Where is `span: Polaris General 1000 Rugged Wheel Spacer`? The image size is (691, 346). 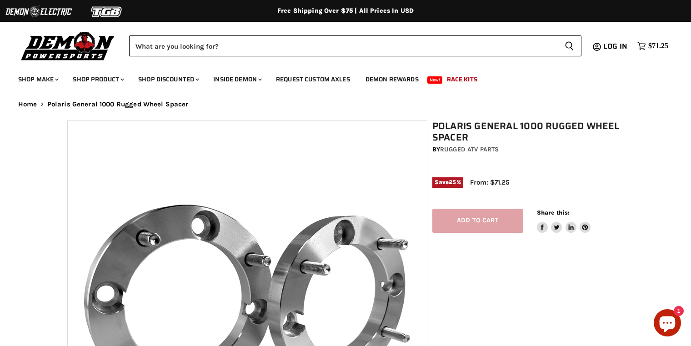 span: Polaris General 1000 Rugged Wheel Spacer is located at coordinates (118, 104).